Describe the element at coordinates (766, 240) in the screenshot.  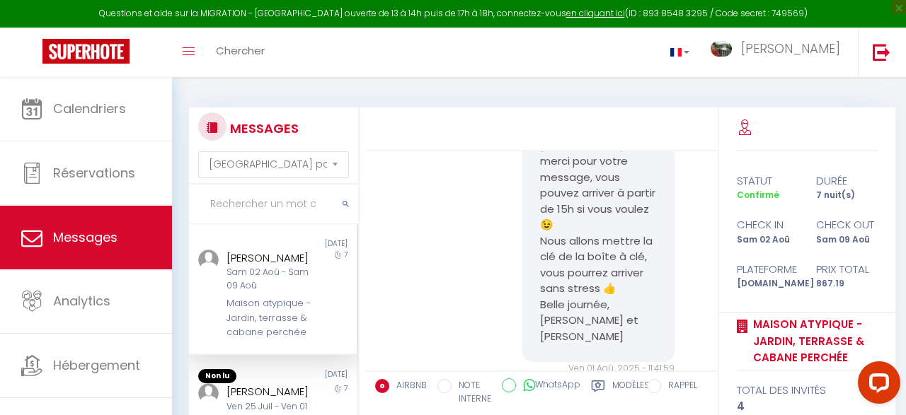
I see `div: Sam 02 Aoû` at that location.